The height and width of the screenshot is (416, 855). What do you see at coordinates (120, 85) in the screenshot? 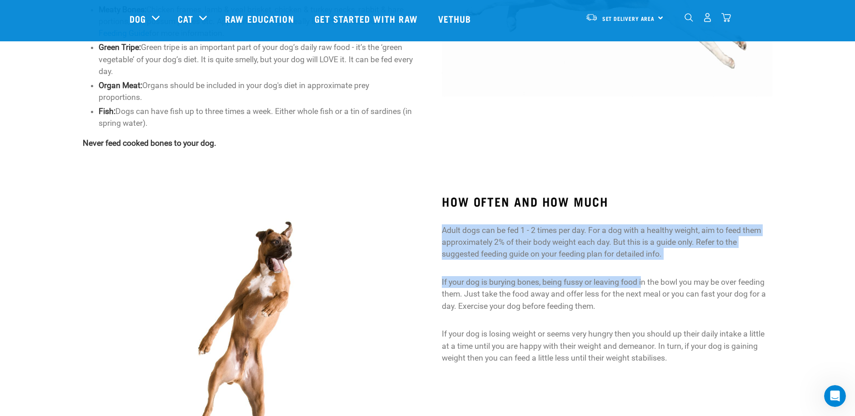
I see `strong: Organ Meat:` at bounding box center [120, 85].